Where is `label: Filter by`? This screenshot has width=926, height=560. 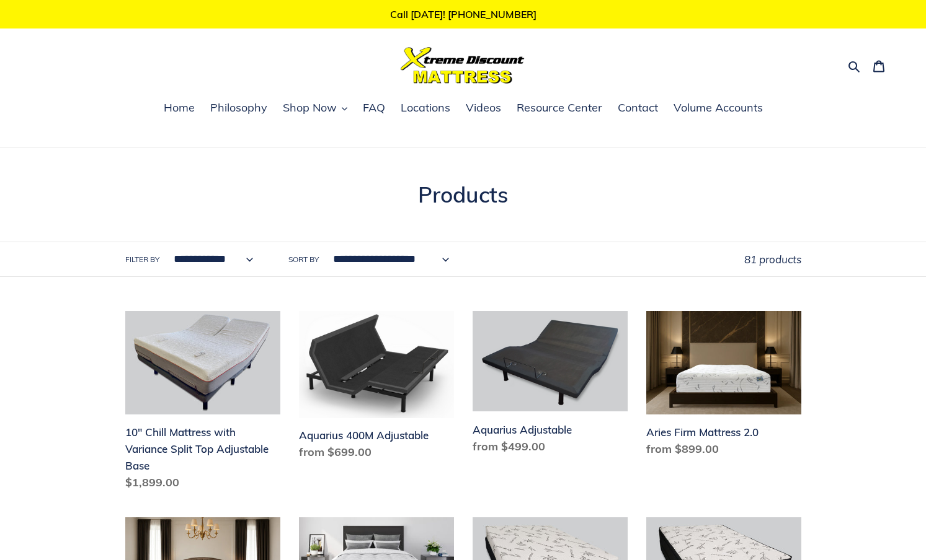
label: Filter by is located at coordinates (142, 259).